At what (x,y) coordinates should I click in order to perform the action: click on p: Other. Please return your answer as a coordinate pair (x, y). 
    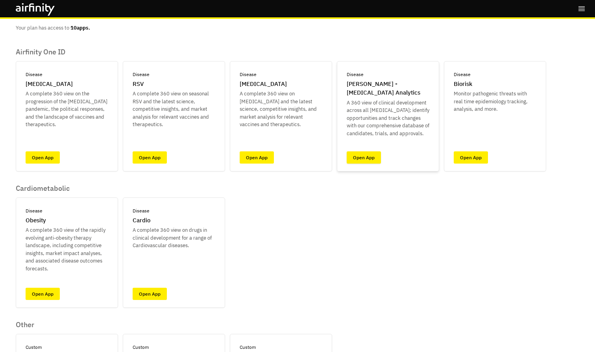
    Looking at the image, I should click on (174, 324).